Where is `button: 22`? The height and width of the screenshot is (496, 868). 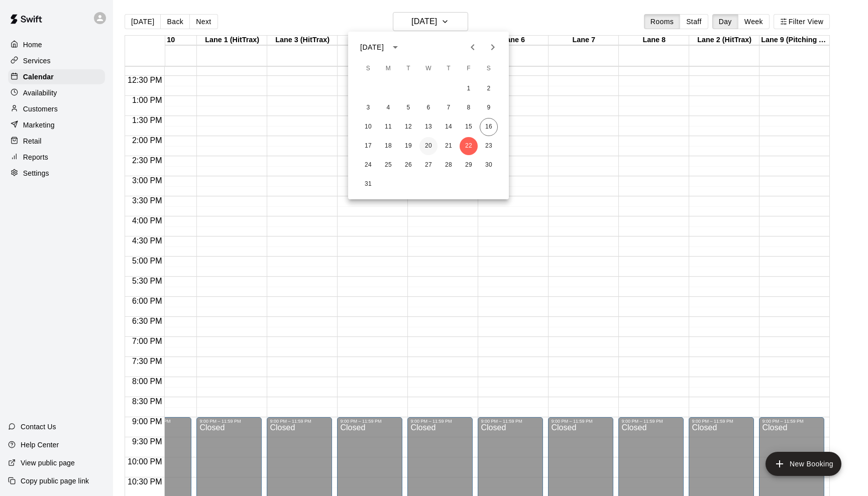
button: 22 is located at coordinates (469, 146).